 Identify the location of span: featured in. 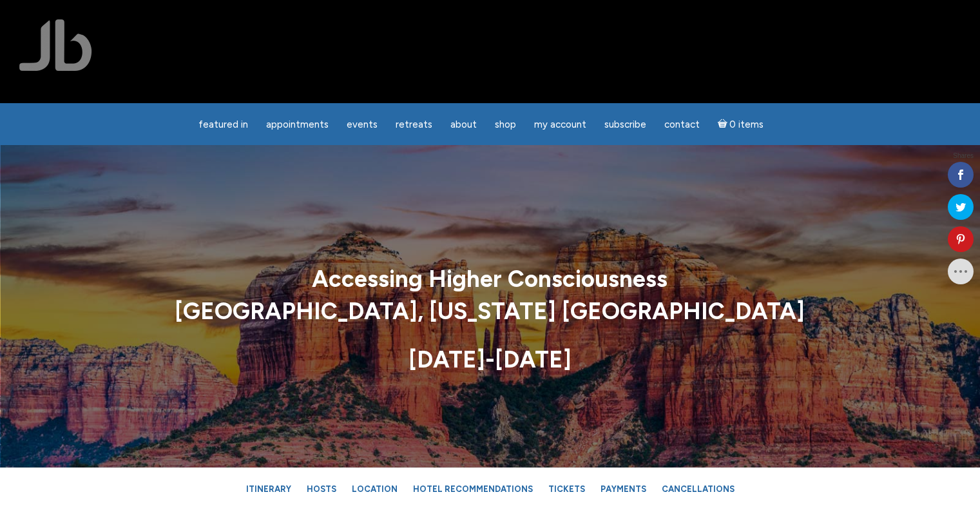
(223, 124).